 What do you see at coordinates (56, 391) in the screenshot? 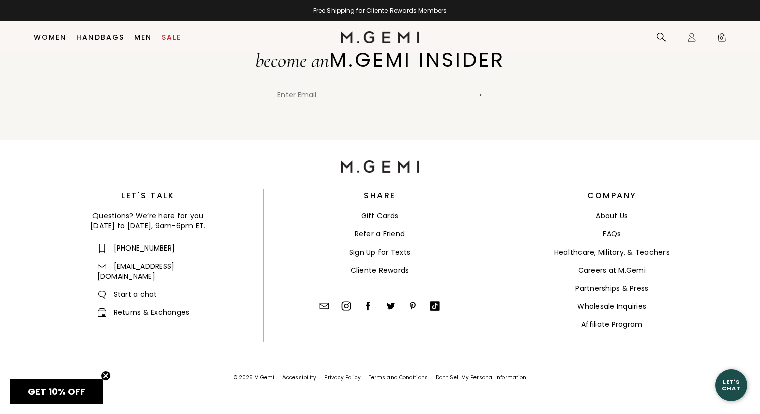
I see `div: GET 10% OFFClose teaser` at bounding box center [56, 391].